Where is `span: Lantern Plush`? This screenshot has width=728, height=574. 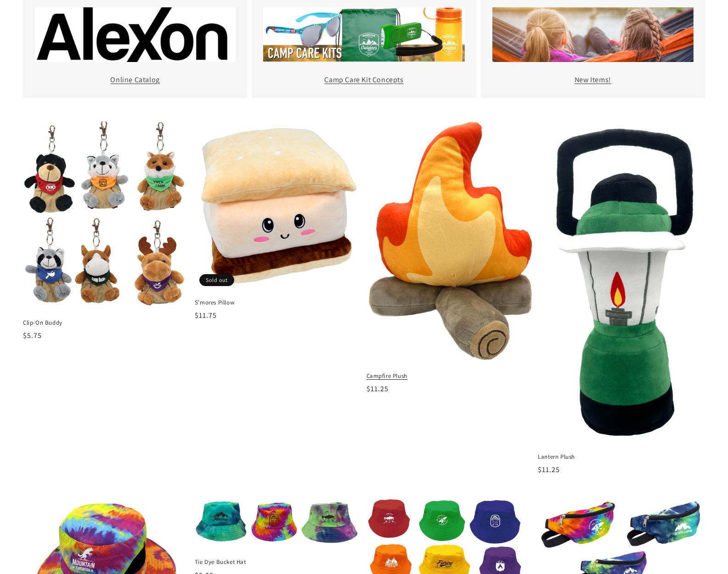
span: Lantern Plush is located at coordinates (622, 457).